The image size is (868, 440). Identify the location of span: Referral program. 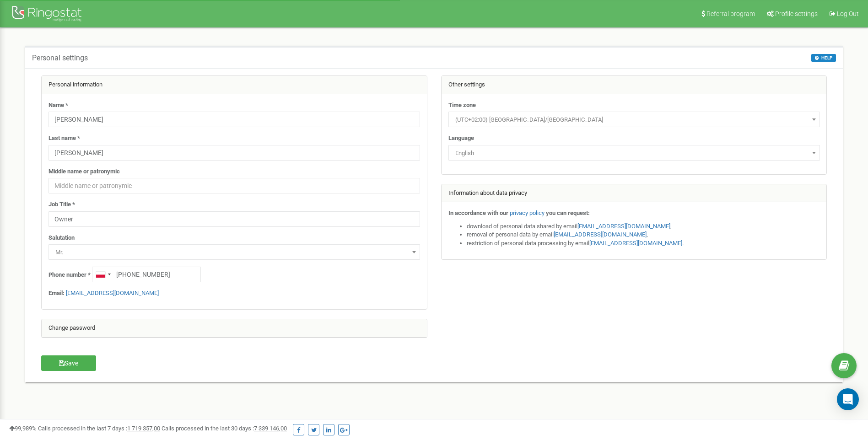
(731, 14).